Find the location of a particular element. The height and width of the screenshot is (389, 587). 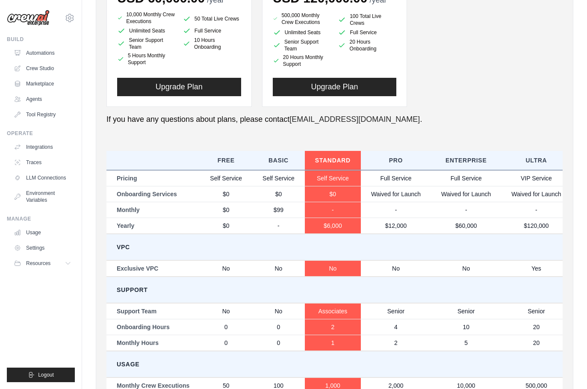

td: 5 is located at coordinates (466, 343).